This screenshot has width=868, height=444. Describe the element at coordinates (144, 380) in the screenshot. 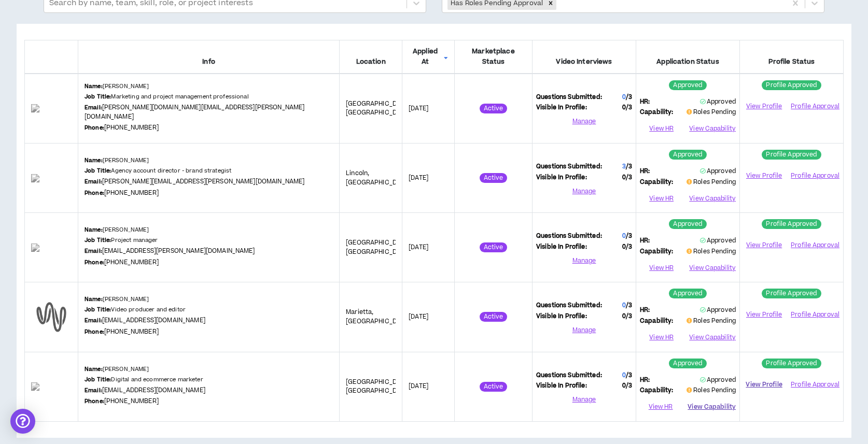

I see `p: Digital and ecommerce marketer` at that location.